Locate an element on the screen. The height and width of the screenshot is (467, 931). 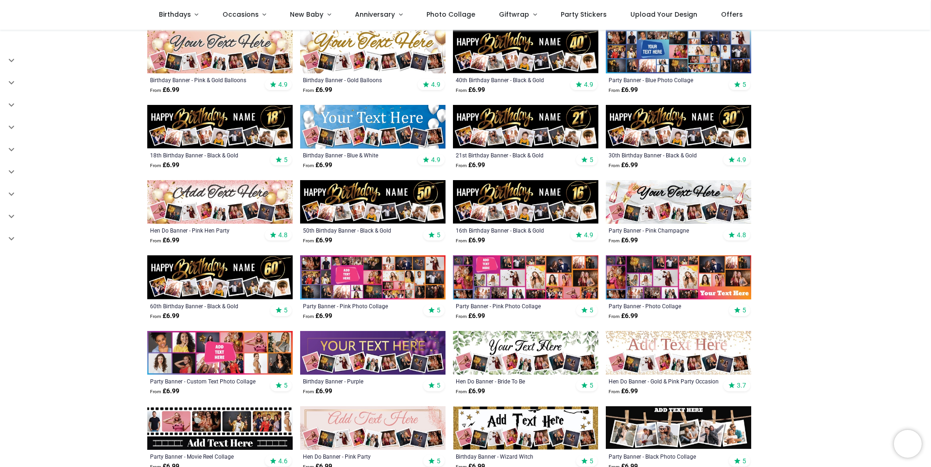
a: Party Banner - Photo Collage is located at coordinates (664, 306).